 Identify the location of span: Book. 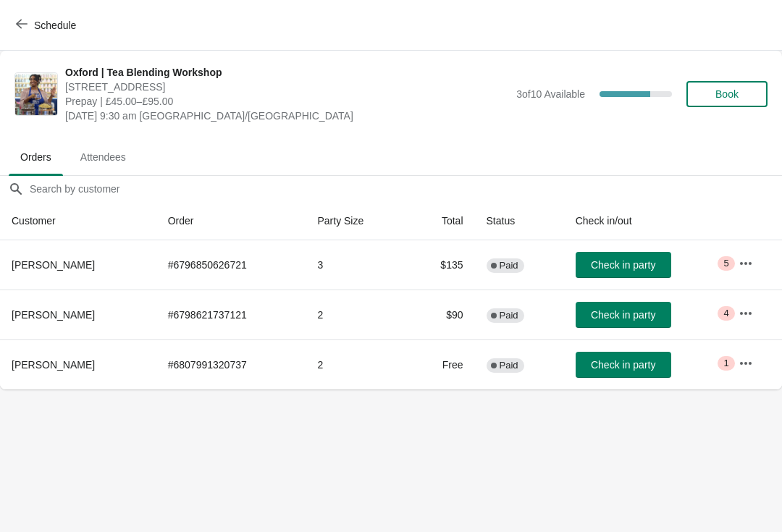
(727, 94).